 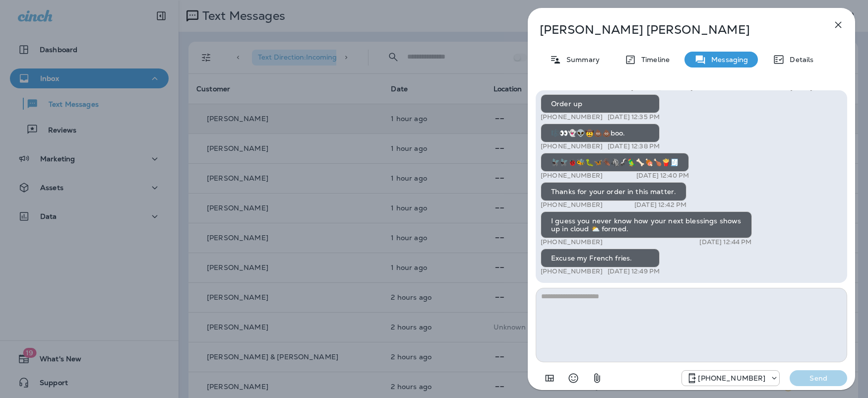 I want to click on p: Details, so click(x=799, y=59).